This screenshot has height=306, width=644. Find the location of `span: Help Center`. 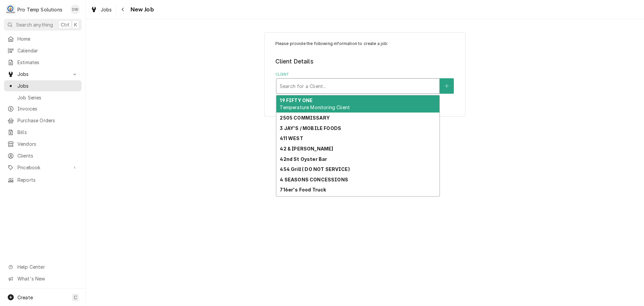

span: Help Center is located at coordinates (47, 267).